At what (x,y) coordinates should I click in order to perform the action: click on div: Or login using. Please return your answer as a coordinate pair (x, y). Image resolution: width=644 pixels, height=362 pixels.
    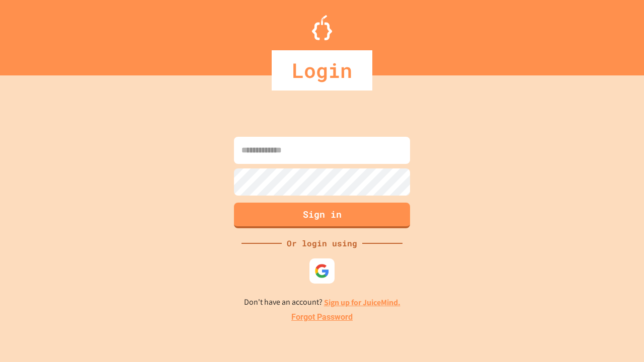
    Looking at the image, I should click on (322, 243).